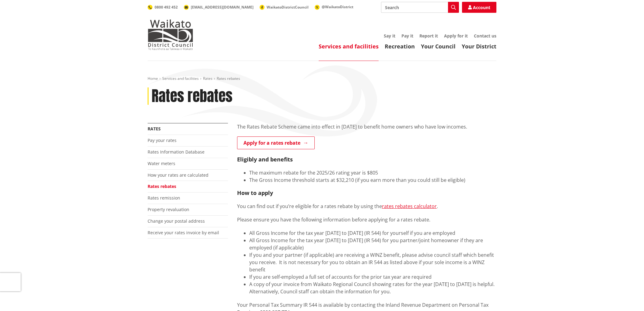 The width and height of the screenshot is (644, 311). I want to click on strong: How to apply, so click(255, 192).